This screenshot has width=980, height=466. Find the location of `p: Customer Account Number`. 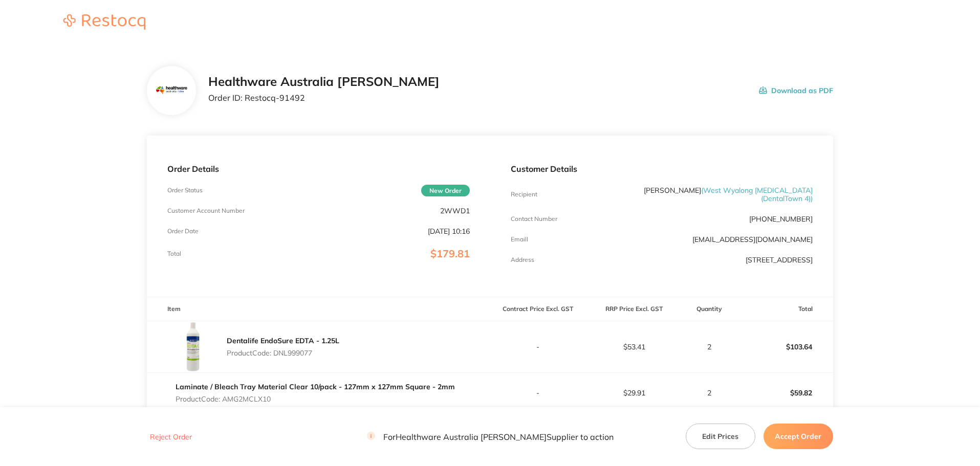

p: Customer Account Number is located at coordinates (206, 211).